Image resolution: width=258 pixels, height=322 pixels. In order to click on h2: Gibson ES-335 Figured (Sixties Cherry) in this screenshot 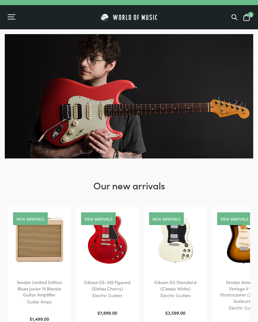, I will do `click(108, 285)`.